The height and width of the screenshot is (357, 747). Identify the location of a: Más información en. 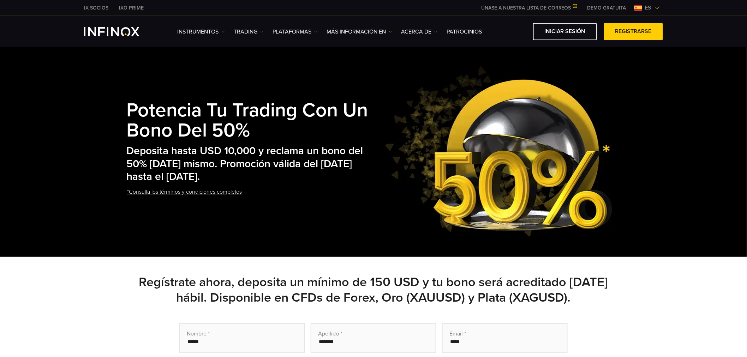
(359, 32).